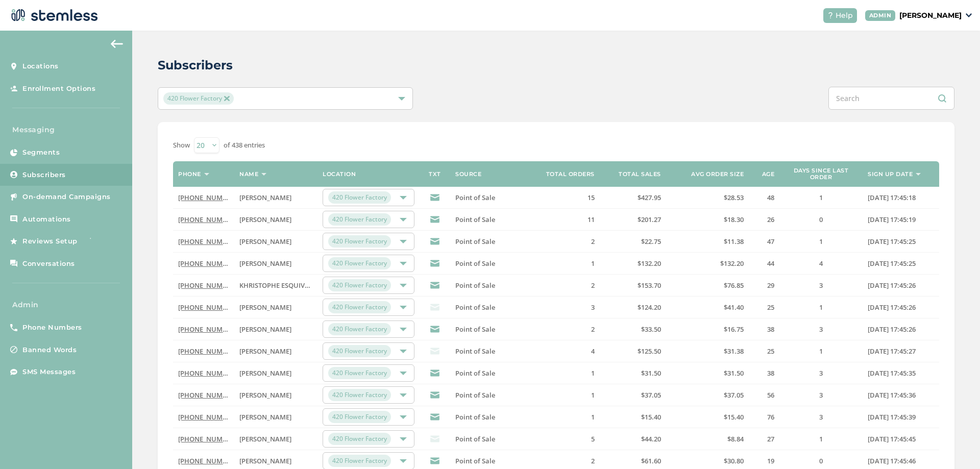 The height and width of the screenshot is (469, 980). I want to click on label: 27, so click(764, 439).